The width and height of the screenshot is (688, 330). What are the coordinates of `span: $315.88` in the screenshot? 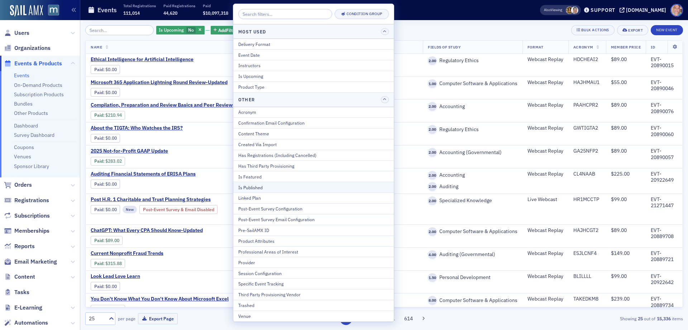 It's located at (114, 263).